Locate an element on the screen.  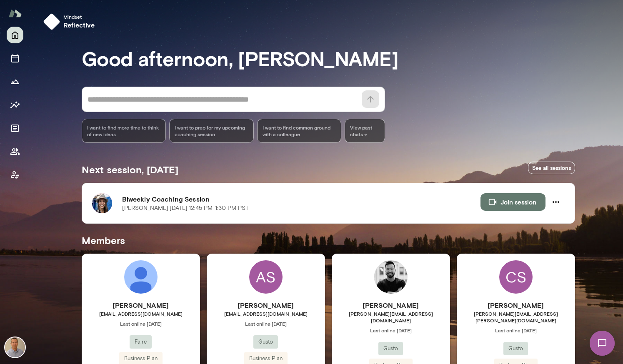
h6: reflective is located at coordinates (79, 25).